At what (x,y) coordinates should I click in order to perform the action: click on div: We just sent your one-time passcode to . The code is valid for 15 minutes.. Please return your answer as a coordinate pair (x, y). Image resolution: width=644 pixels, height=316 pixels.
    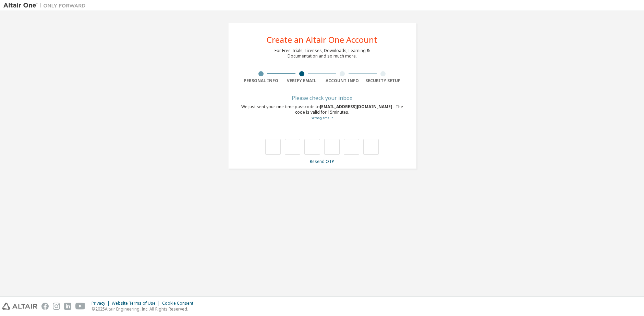
    Looking at the image, I should click on (322, 112).